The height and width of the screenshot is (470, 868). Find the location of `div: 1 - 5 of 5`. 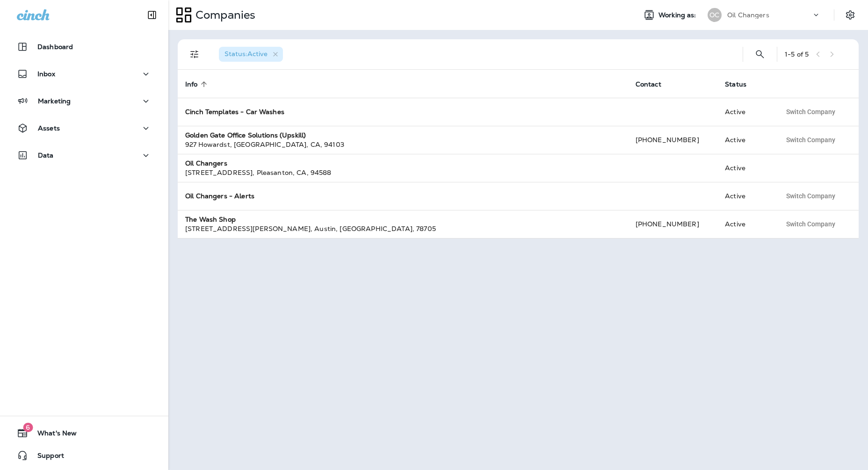

div: 1 - 5 of 5 is located at coordinates (796, 55).